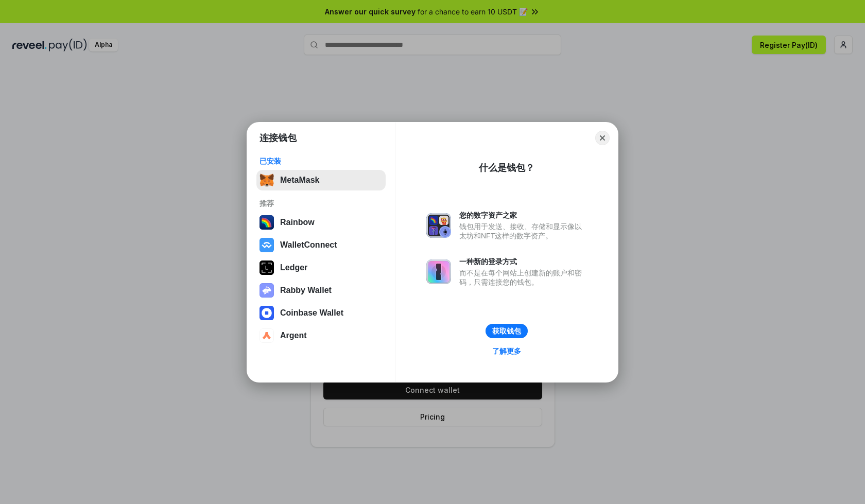  Describe the element at coordinates (321, 245) in the screenshot. I see `button: WalletConnect` at that location.